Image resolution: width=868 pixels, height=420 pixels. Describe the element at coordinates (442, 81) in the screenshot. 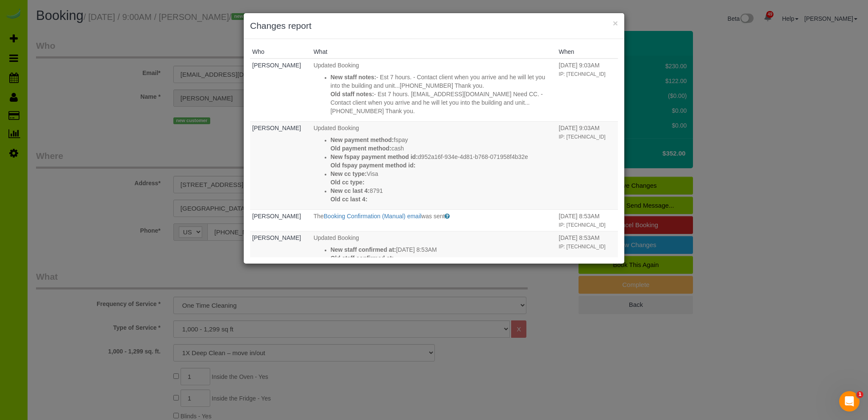

I see `p: - Est 7 hours. - Contact client when you arrive and he will let you into the building and unit......` at that location.